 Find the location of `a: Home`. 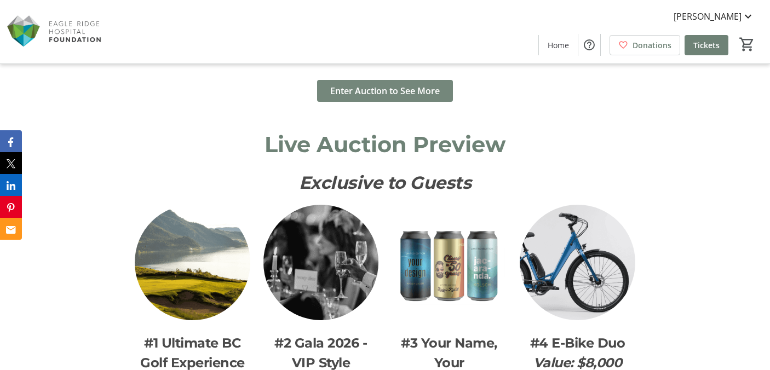

a: Home is located at coordinates (558, 45).